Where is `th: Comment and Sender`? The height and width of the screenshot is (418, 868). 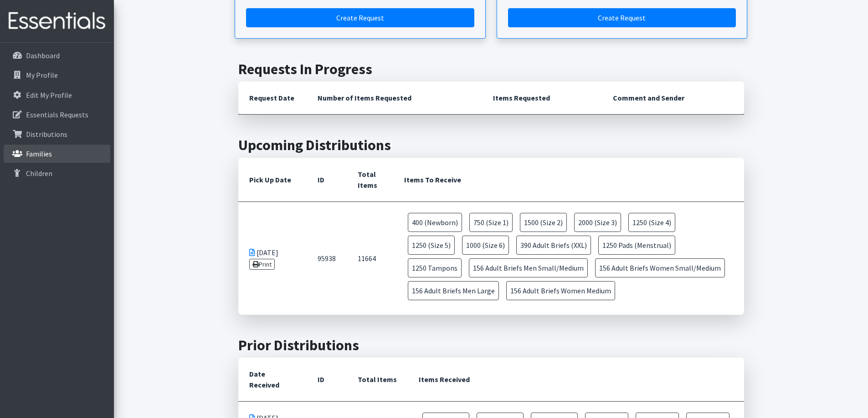 th: Comment and Sender is located at coordinates (672, 97).